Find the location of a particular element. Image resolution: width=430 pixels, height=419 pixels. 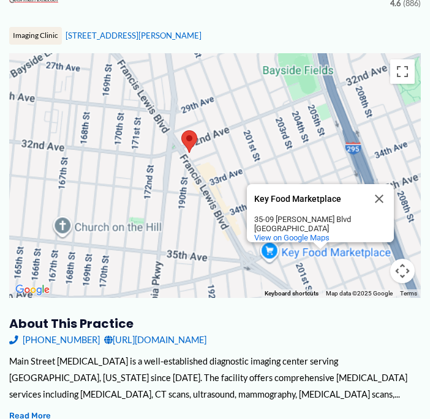

img: Google is located at coordinates (32, 290).